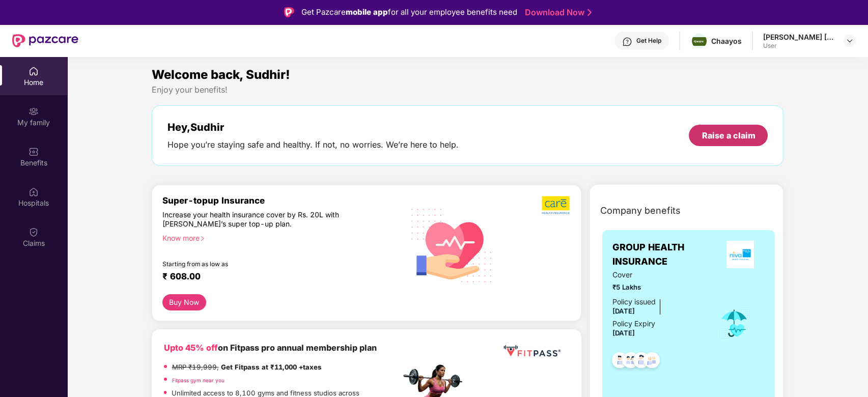 This screenshot has height=397, width=868. Describe the element at coordinates (658, 288) in the screenshot. I see `span: ₹5 Lakhs` at that location.